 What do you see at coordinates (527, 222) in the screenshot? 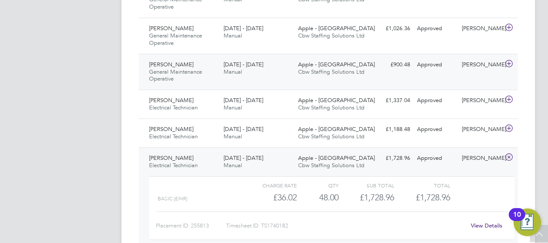
I see `button: Open Resource Center, 10 new notifications` at bounding box center [527, 222].